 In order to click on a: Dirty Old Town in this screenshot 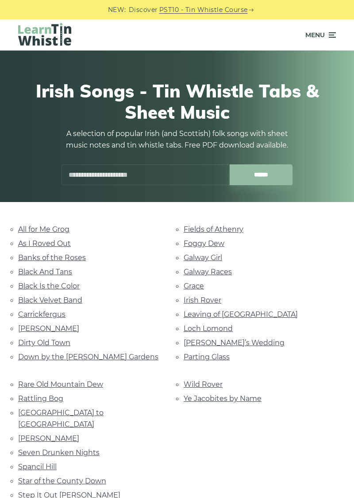, I will do `click(44, 342)`.